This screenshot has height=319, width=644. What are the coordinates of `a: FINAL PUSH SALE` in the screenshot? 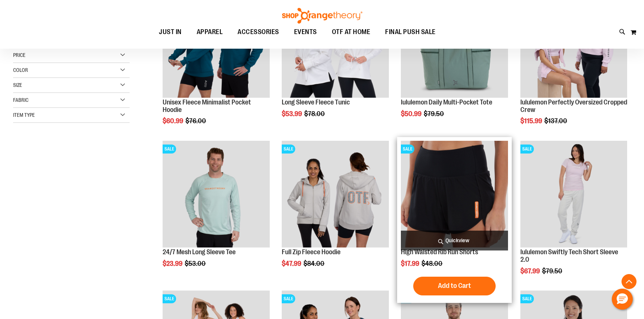 It's located at (410, 32).